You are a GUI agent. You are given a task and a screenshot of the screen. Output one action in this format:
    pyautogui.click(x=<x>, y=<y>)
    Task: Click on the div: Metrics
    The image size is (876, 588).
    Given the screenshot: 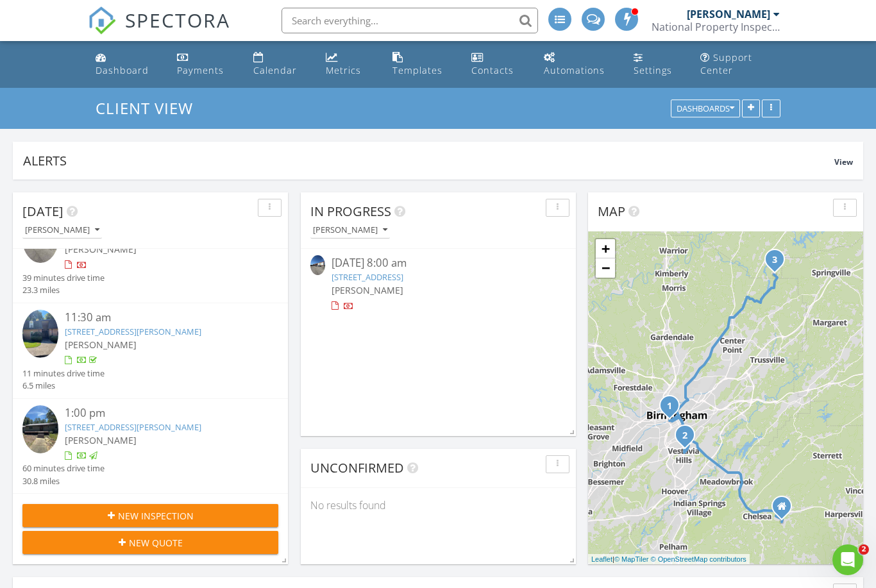 What is the action you would take?
    pyautogui.click(x=343, y=70)
    